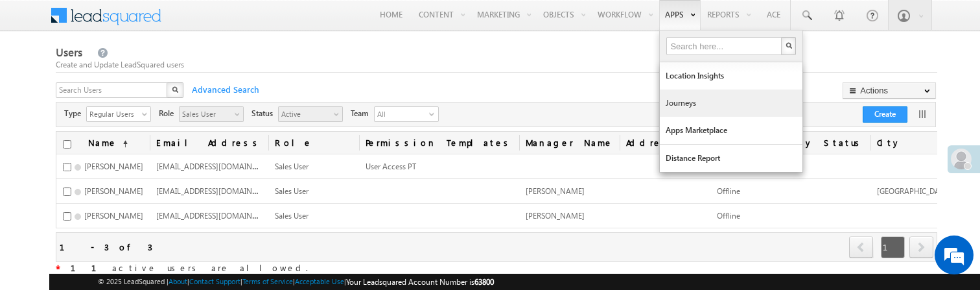 The width and height of the screenshot is (980, 290). I want to click on input: Search here..., so click(725, 47).